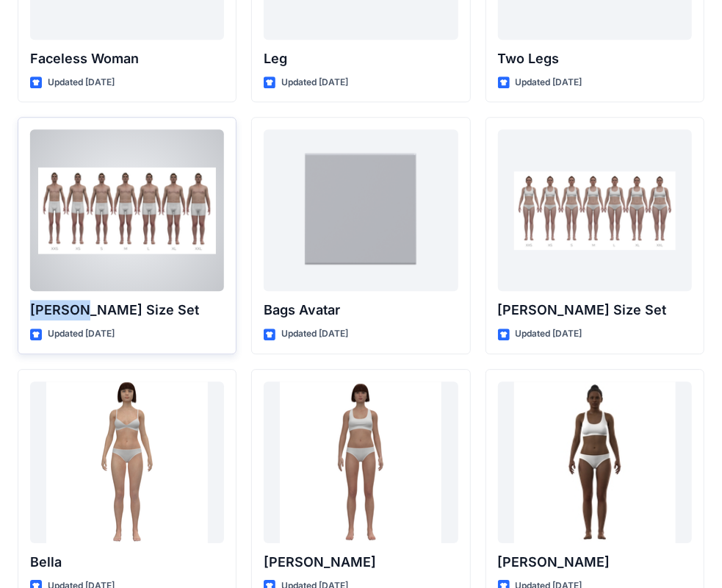 The image size is (722, 588). What do you see at coordinates (127, 211) in the screenshot?
I see `a: Oliver Size Set` at bounding box center [127, 211].